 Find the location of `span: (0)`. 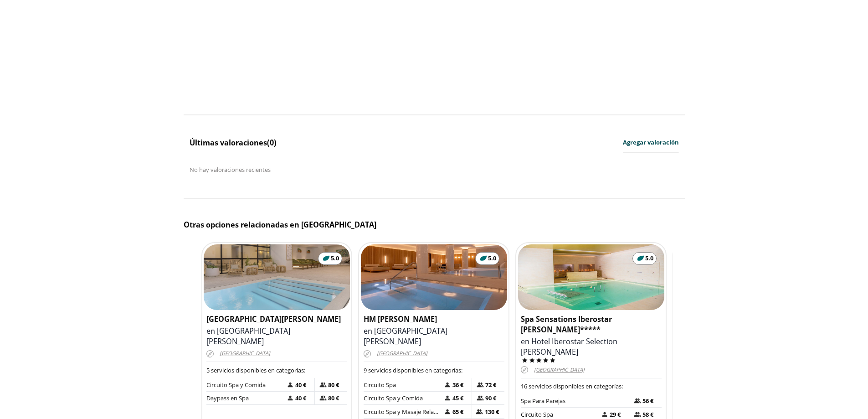

span: (0) is located at coordinates (271, 143).